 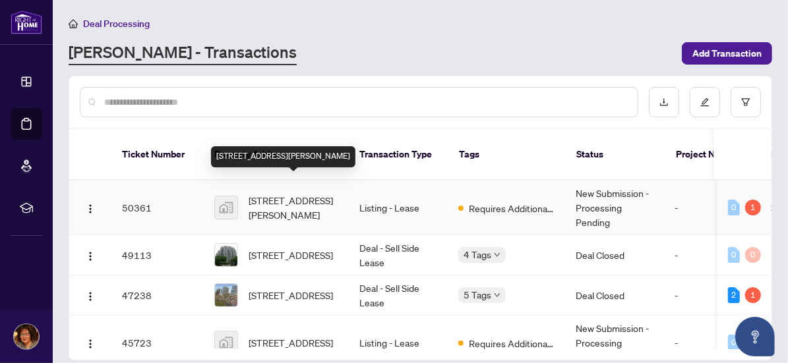 What do you see at coordinates (477, 254) in the screenshot?
I see `span: 4 Tags` at bounding box center [477, 254].